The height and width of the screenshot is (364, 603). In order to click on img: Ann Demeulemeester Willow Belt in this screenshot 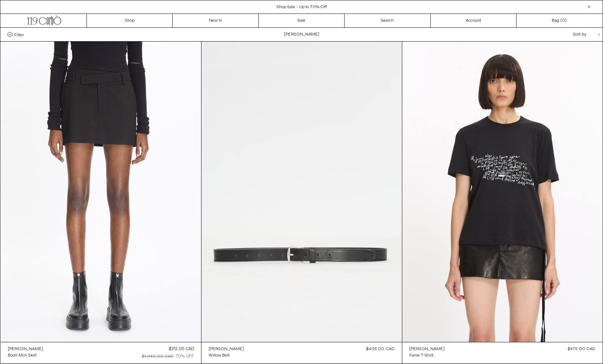, I will do `click(302, 192)`.